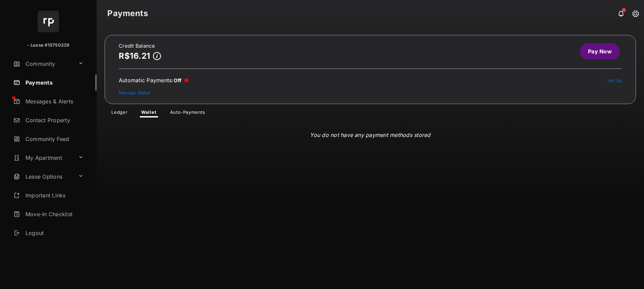  Describe the element at coordinates (49, 21) in the screenshot. I see `img: svg+xml;base64,PHN2ZyB4bWxucz0iaHR0cDovL3d3dy53My5vcmcvMjAwMC9zdmciIHdpZHRoPSI2NCIgaGVpZ2h0PSI2NC...` at that location.